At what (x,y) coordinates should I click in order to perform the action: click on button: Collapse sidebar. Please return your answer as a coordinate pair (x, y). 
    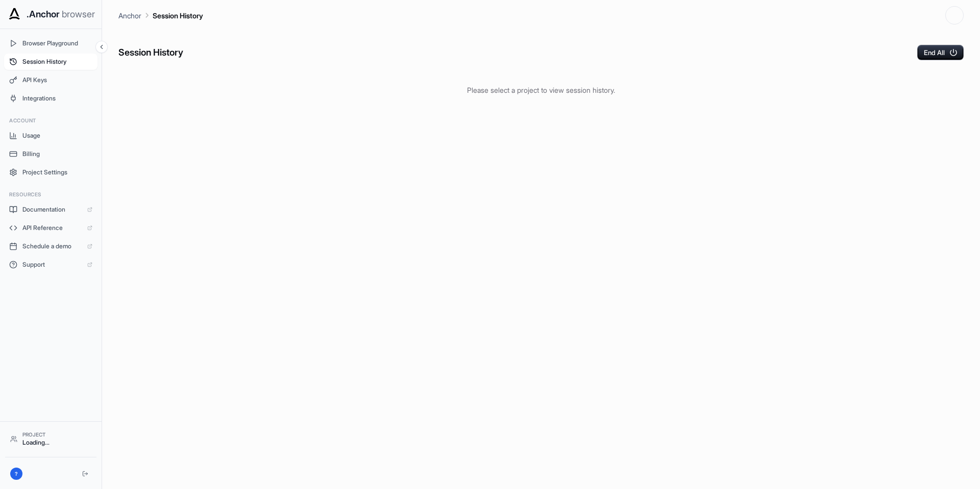
    Looking at the image, I should click on (102, 47).